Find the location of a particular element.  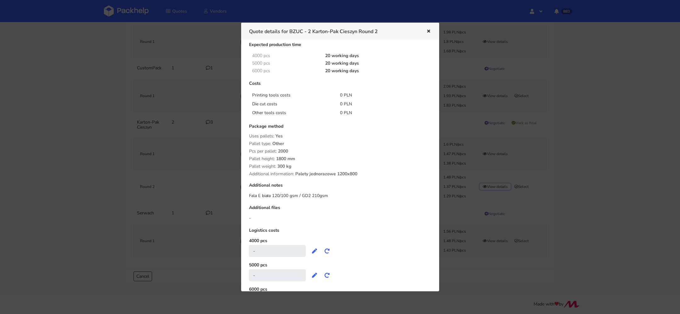

div: 4000 pcs is located at coordinates (284, 56).